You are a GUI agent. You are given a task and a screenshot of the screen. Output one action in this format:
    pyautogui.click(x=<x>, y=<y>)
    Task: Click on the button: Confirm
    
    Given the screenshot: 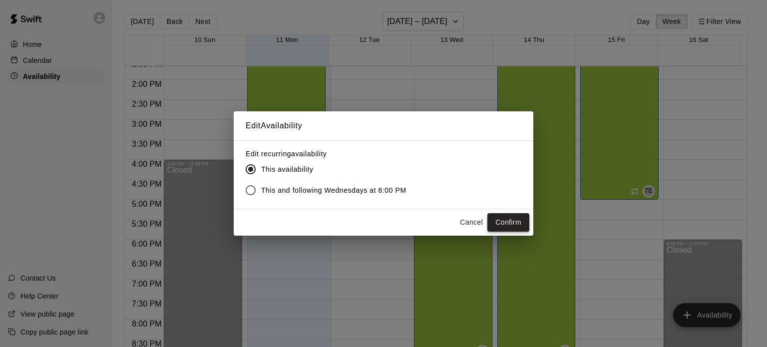 What is the action you would take?
    pyautogui.click(x=508, y=222)
    